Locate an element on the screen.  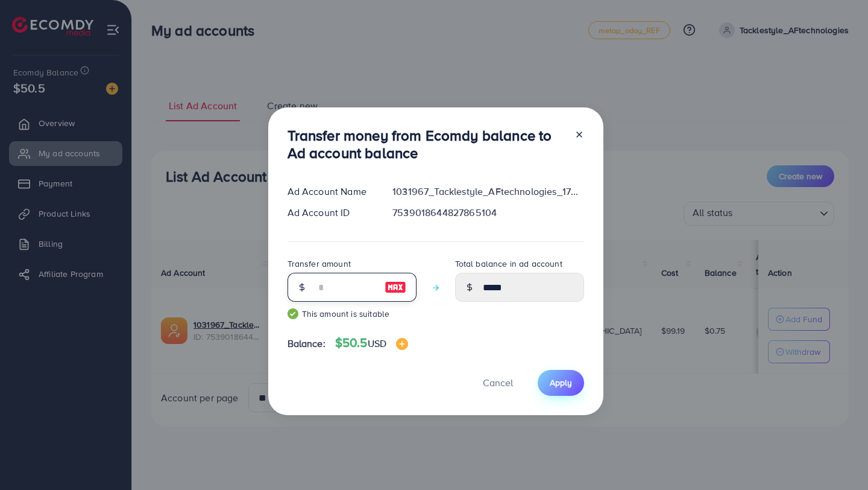
span: USD is located at coordinates (377, 344).